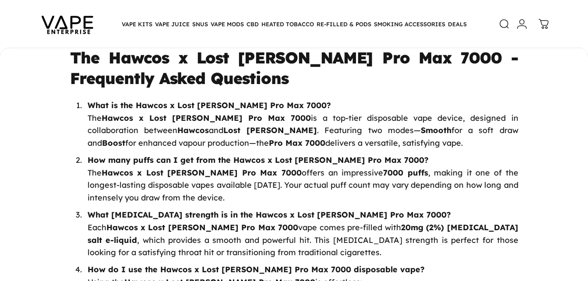 The height and width of the screenshot is (281, 588). What do you see at coordinates (369, 130) in the screenshot?
I see `span: . Featuring two modes—` at bounding box center [369, 130].